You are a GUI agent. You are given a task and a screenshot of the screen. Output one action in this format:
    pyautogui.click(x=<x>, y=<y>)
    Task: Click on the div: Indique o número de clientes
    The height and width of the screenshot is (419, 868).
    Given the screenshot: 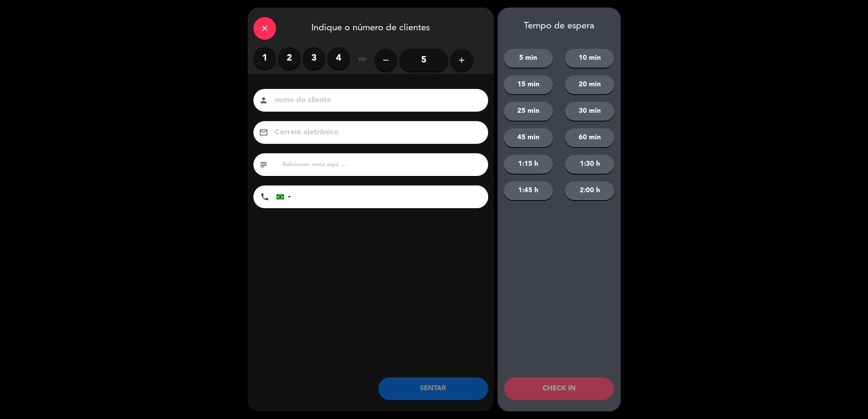 What is the action you would take?
    pyautogui.click(x=371, y=27)
    